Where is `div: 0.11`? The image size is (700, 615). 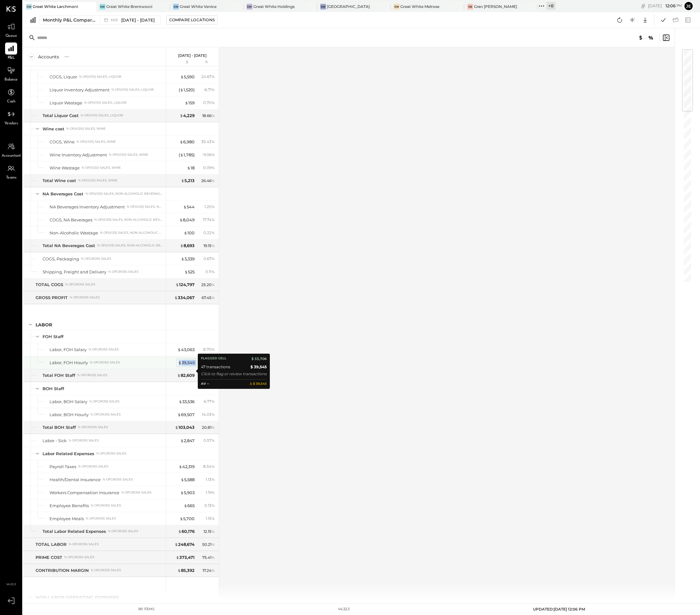 div: 0.11 is located at coordinates (210, 272).